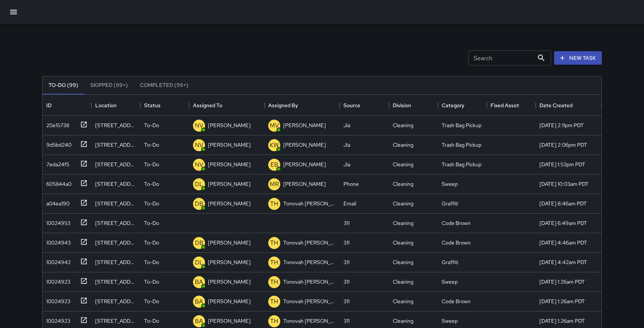 The height and width of the screenshot is (328, 644). Describe the element at coordinates (116, 203) in the screenshot. I see `div: 1100 Folsom Street` at that location.